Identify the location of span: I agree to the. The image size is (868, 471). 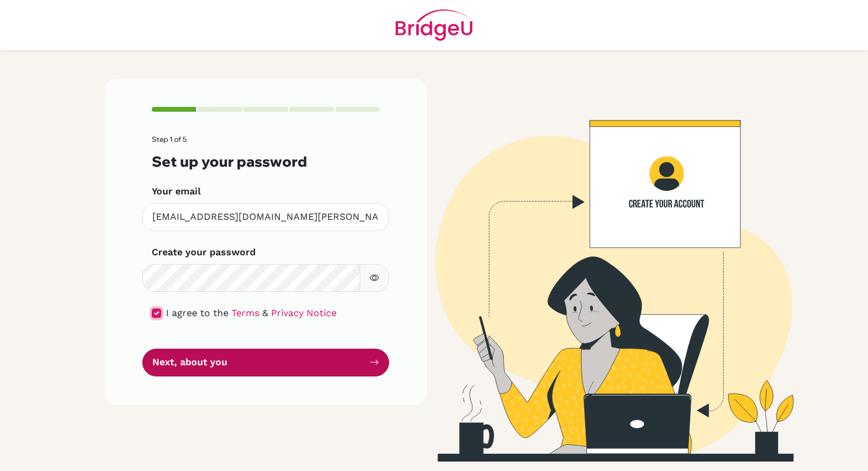
(197, 312).